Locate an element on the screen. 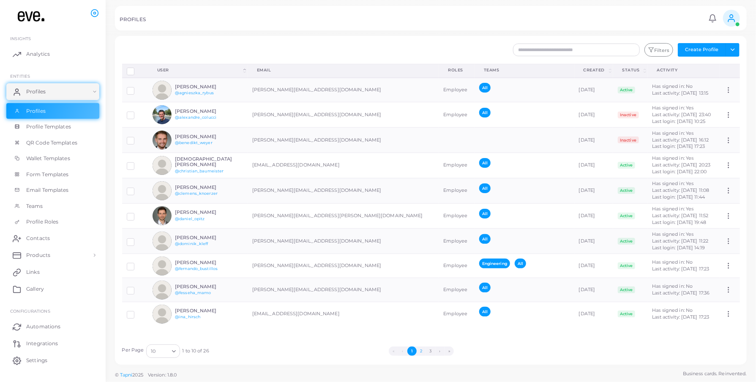  a: Automations is located at coordinates (53, 326).